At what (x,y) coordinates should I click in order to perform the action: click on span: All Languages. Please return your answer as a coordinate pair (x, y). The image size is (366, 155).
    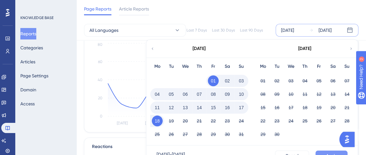
    Looking at the image, I should click on (104, 30).